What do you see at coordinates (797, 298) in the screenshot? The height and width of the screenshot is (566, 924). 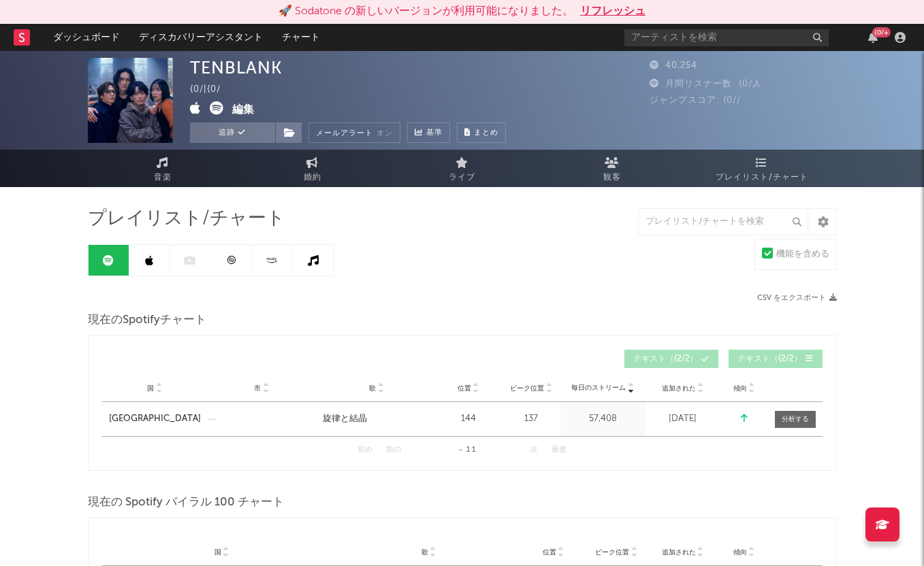 I see `button: CSV をエクスポート` at bounding box center [797, 298].